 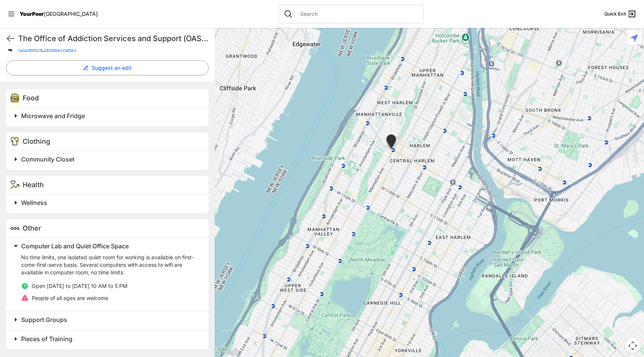 What do you see at coordinates (75, 246) in the screenshot?
I see `span: Computer Lab and Quiet Office Space` at bounding box center [75, 246].